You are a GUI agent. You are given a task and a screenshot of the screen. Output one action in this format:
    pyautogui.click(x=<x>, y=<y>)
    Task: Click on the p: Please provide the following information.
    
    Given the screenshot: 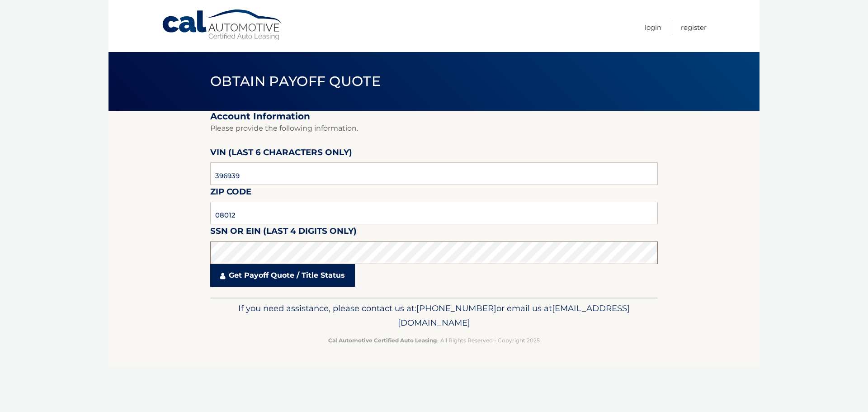 What is the action you would take?
    pyautogui.click(x=434, y=129)
    